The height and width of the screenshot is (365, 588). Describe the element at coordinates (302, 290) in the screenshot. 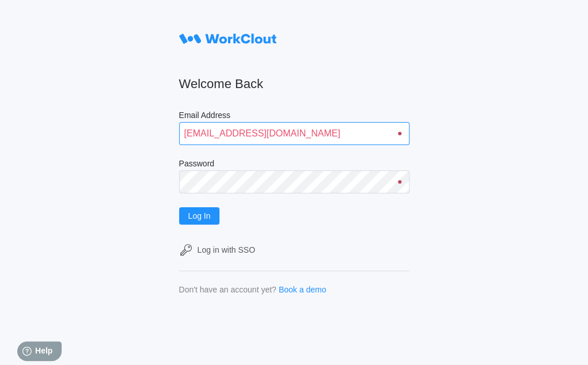

I see `a: Book a demo` at that location.